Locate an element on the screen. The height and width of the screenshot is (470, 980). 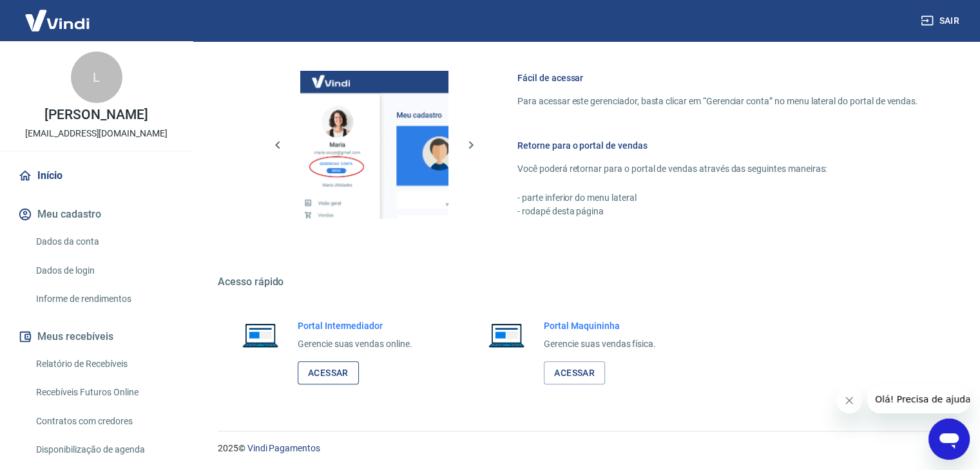
a: Dados de login is located at coordinates (103, 270).